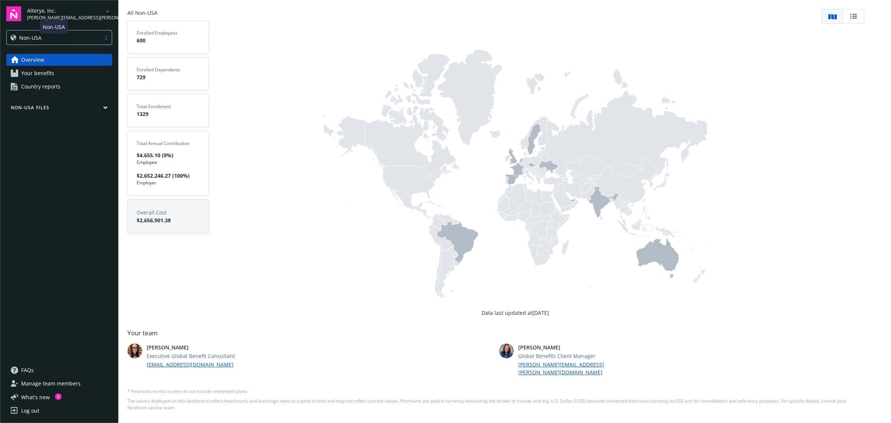 Image resolution: width=891 pixels, height=423 pixels. Describe the element at coordinates (59, 87) in the screenshot. I see `a: Country reports` at that location.